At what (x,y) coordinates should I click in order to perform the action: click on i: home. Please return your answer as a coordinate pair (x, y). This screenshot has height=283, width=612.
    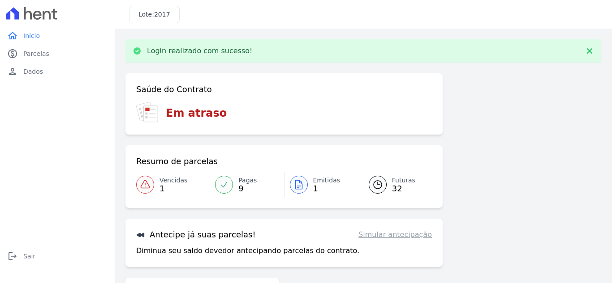
    Looking at the image, I should click on (13, 36).